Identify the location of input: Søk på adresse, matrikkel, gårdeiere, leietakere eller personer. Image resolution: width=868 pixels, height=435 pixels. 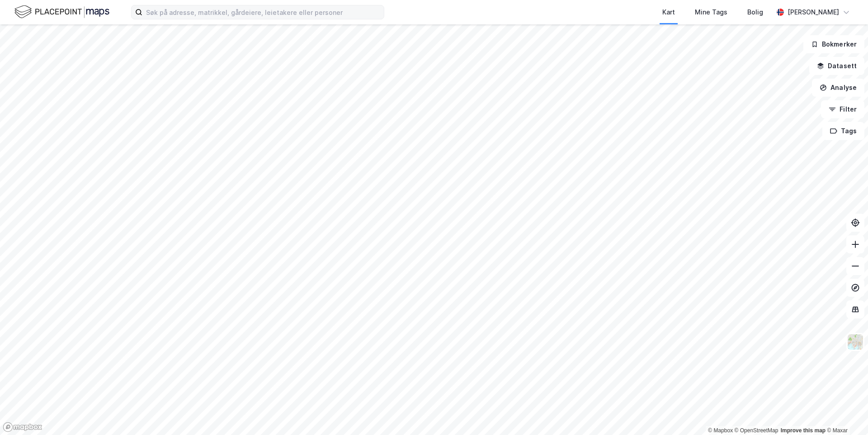
(263, 12).